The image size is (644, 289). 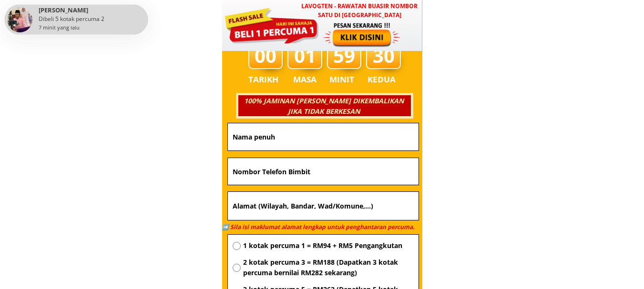 I want to click on h3: MINIT, so click(x=344, y=80).